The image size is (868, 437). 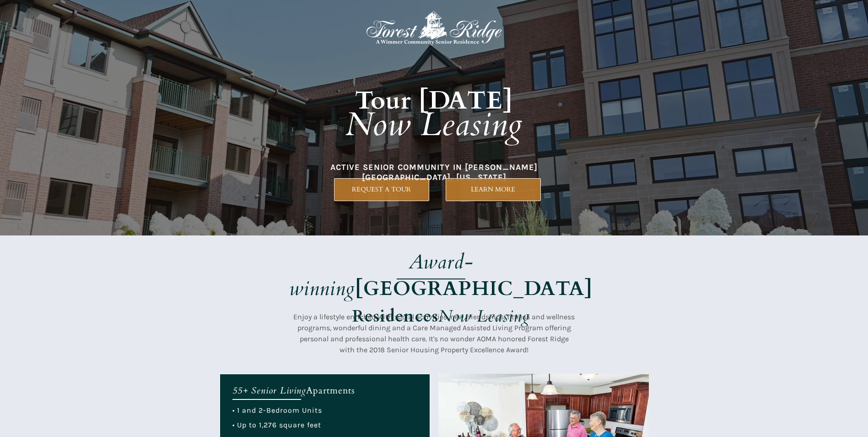 I want to click on span: • 1 and 2-Bedroom Units, so click(x=277, y=410).